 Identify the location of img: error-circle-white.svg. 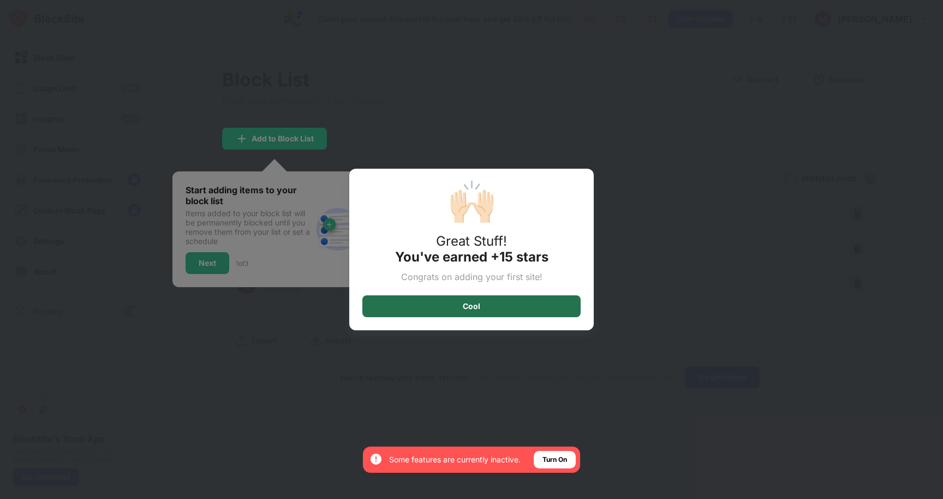
(376, 459).